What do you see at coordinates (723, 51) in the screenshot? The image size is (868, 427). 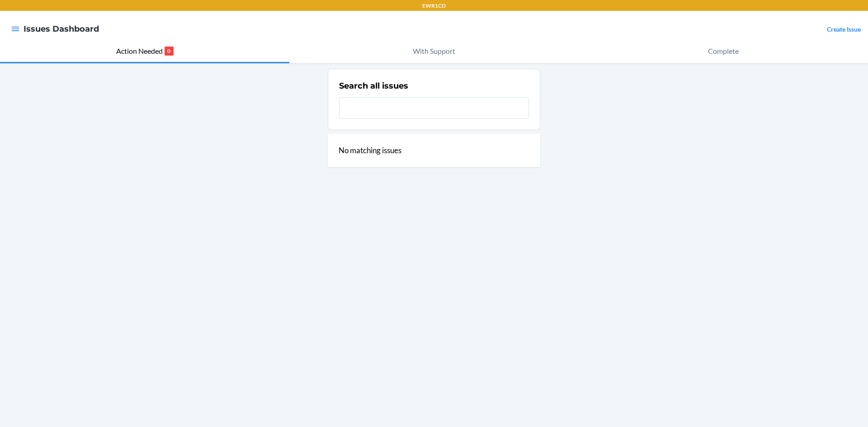 I see `p: Complete` at bounding box center [723, 51].